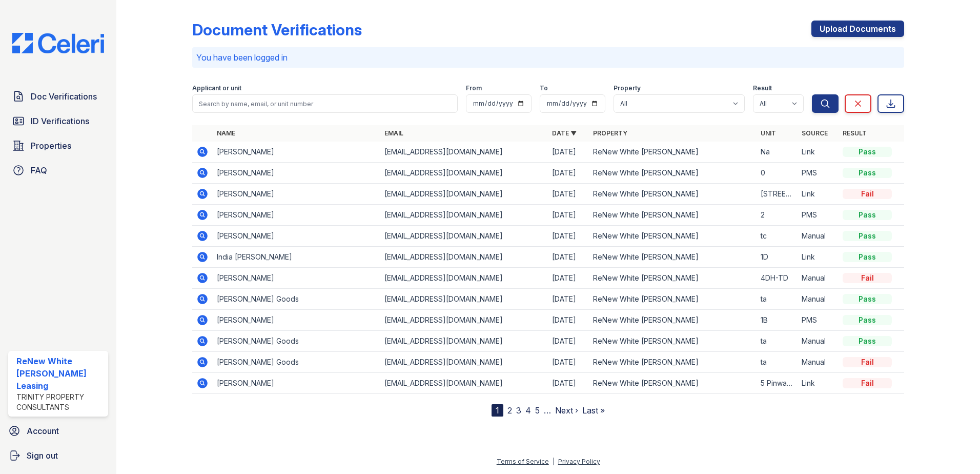 Image resolution: width=980 pixels, height=474 pixels. What do you see at coordinates (777, 236) in the screenshot?
I see `td: tc` at bounding box center [777, 236].